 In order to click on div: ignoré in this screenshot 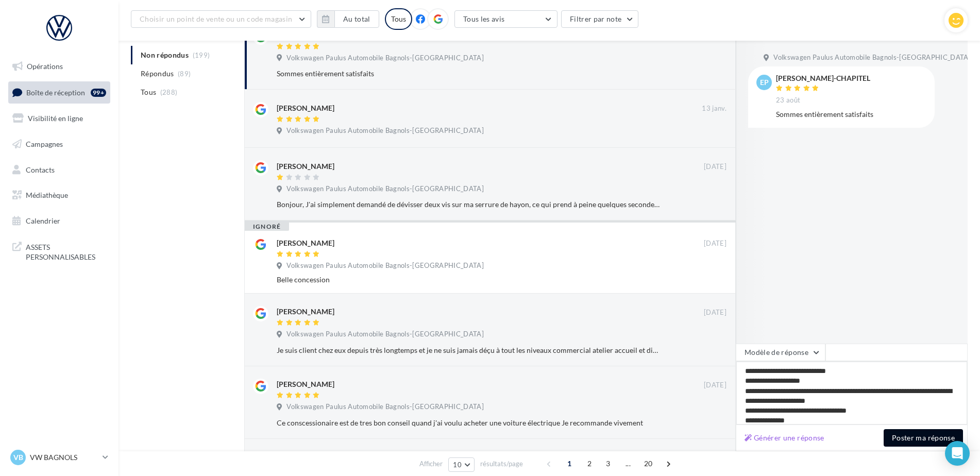, I will do `click(267, 226)`.